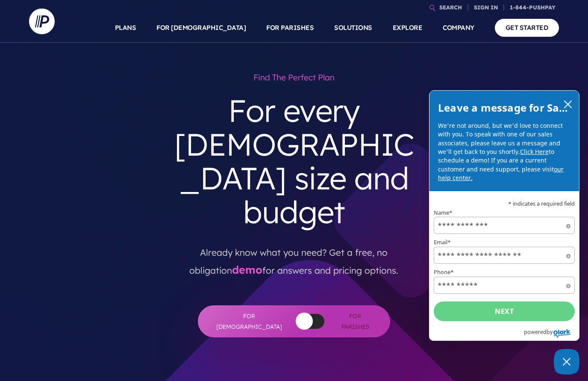  I want to click on input: Email, so click(504, 255).